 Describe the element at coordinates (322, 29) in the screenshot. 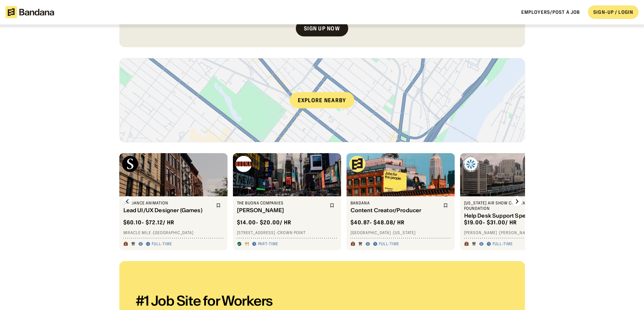

I see `div: Sign up now` at that location.